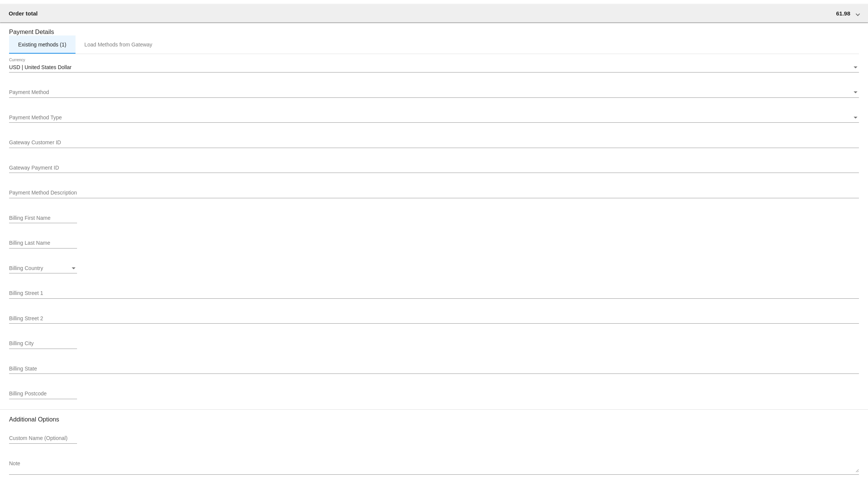 The height and width of the screenshot is (480, 868). I want to click on div: Existing methods (1), so click(42, 44).